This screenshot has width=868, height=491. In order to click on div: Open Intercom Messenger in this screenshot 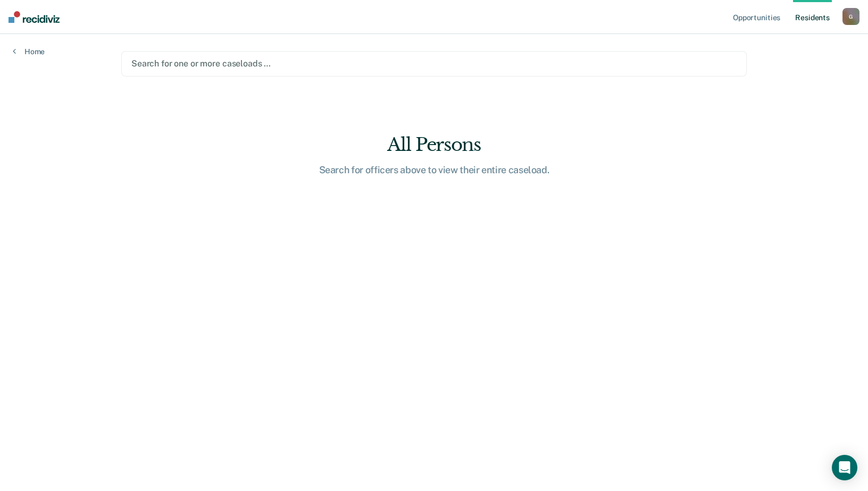, I will do `click(844, 468)`.